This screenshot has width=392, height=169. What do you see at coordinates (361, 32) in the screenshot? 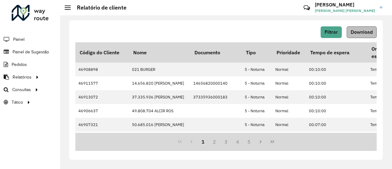
I see `span: Download` at bounding box center [361, 32].